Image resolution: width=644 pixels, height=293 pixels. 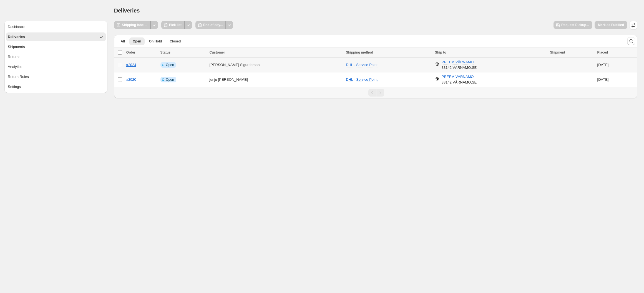 I want to click on time: Monday, September 22, 2025 at 6:33:38 PM, so click(x=603, y=79).